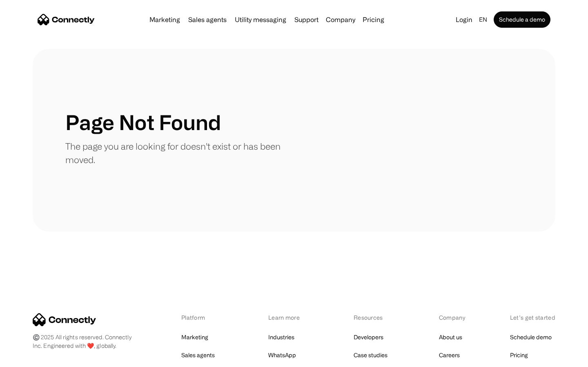 This screenshot has height=367, width=588. What do you see at coordinates (532, 318) in the screenshot?
I see `div: Let’s get started` at bounding box center [532, 318].